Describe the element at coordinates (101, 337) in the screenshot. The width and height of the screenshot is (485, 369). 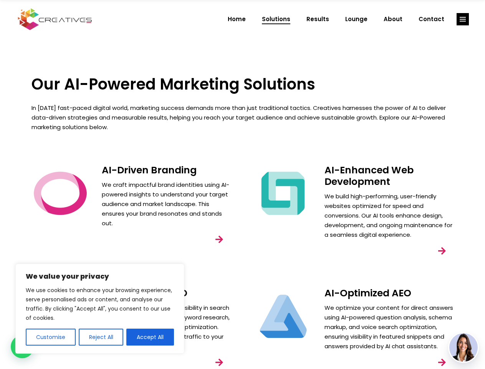
I see `button: Reject All` at that location.